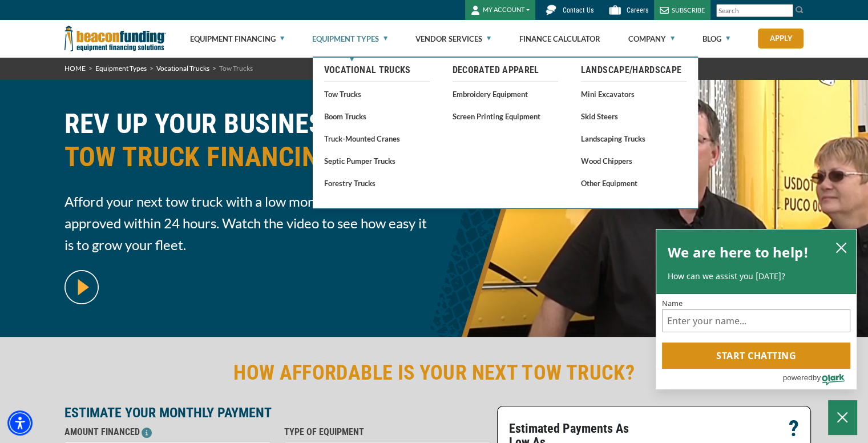 The height and width of the screenshot is (443, 868). What do you see at coordinates (377, 94) in the screenshot?
I see `a: Tow Trucks` at bounding box center [377, 94].